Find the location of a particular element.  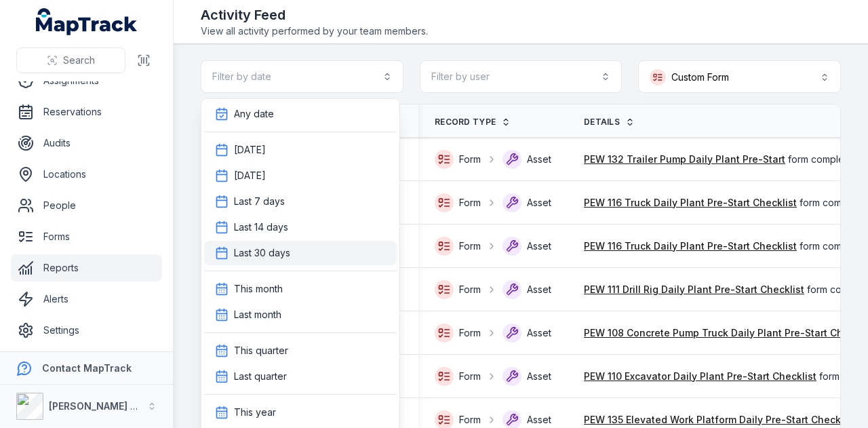

span: This year is located at coordinates (255, 412).